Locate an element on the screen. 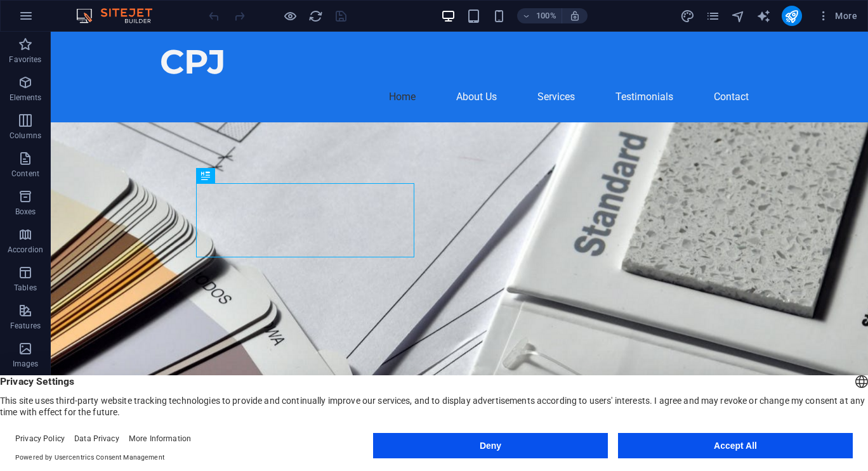  span: More is located at coordinates (837, 16).